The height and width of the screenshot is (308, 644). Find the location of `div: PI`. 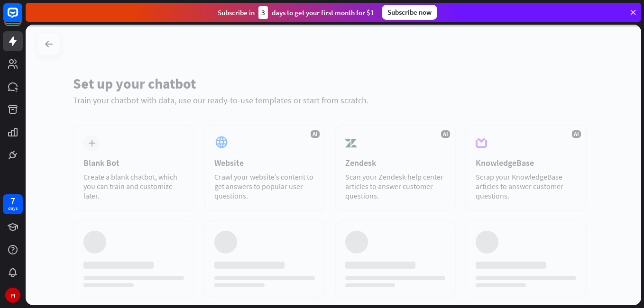

div: PI is located at coordinates (13, 296).